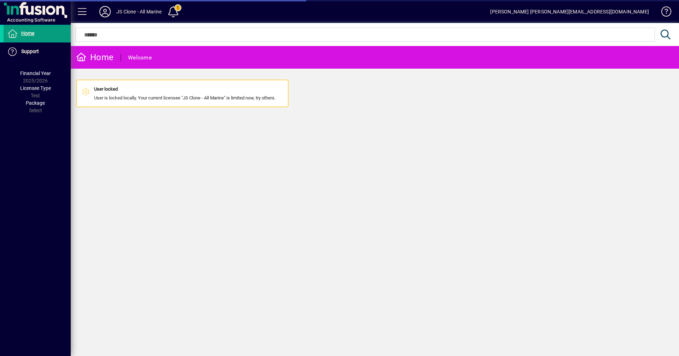 The width and height of the screenshot is (679, 356). I want to click on div: Home, so click(95, 57).